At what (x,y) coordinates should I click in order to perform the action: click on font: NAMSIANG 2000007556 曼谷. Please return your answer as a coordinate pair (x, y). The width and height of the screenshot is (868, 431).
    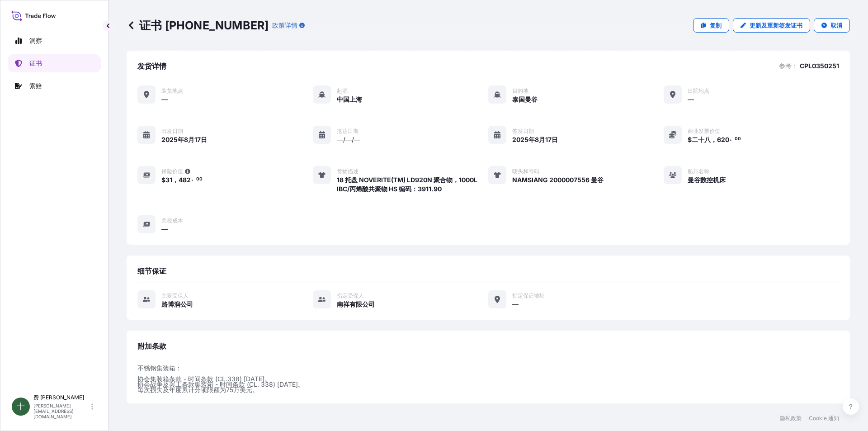
    Looking at the image, I should click on (558, 180).